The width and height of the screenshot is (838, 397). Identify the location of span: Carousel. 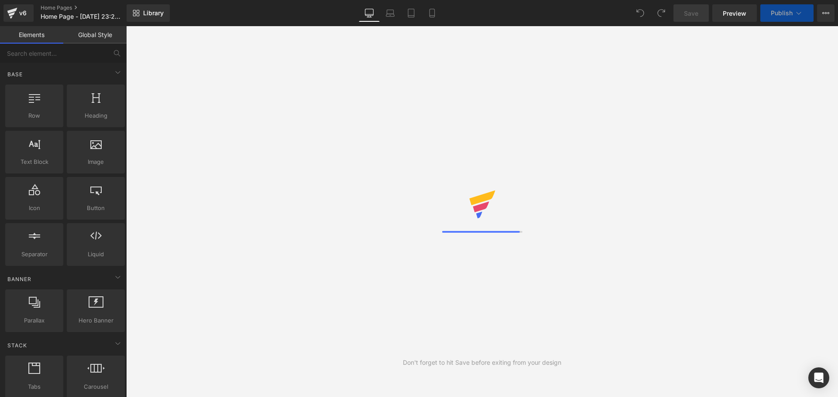
(96, 387).